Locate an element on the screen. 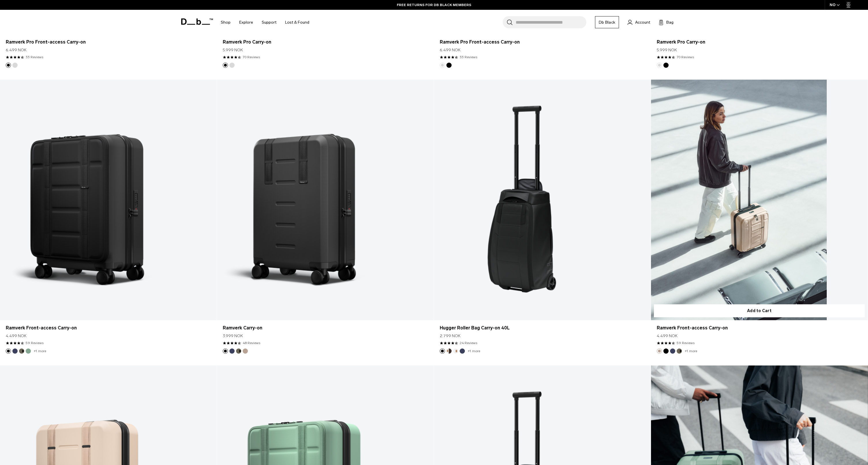 This screenshot has height=465, width=868. a: 48 reviews is located at coordinates (252, 343).